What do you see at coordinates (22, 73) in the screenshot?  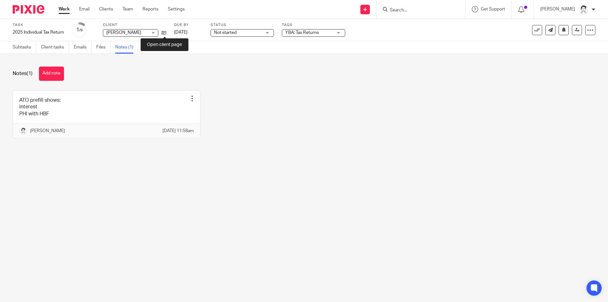 I see `h1: Notes` at bounding box center [22, 73].